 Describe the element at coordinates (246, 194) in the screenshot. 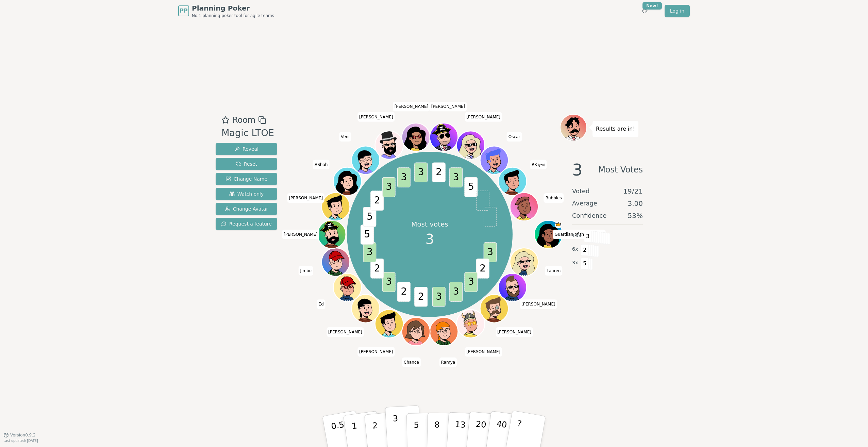

I see `button: Watch only` at that location.